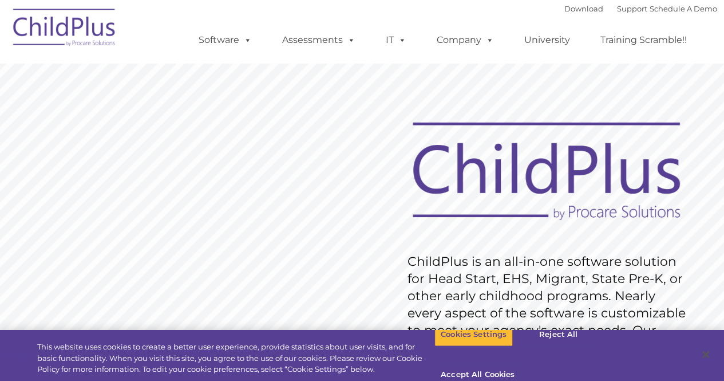  Describe the element at coordinates (465, 40) in the screenshot. I see `a: Company` at that location.